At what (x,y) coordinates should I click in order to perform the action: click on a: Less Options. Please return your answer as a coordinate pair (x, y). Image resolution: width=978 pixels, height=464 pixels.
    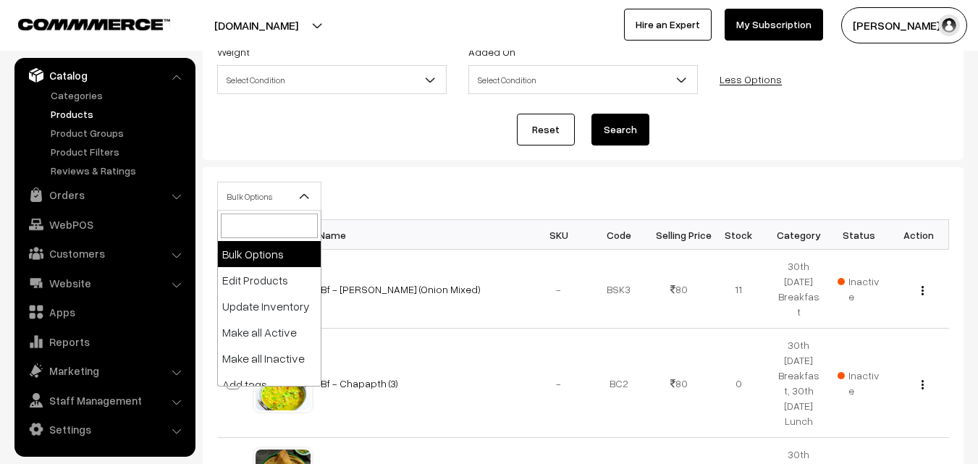
    Looking at the image, I should click on (751, 79).